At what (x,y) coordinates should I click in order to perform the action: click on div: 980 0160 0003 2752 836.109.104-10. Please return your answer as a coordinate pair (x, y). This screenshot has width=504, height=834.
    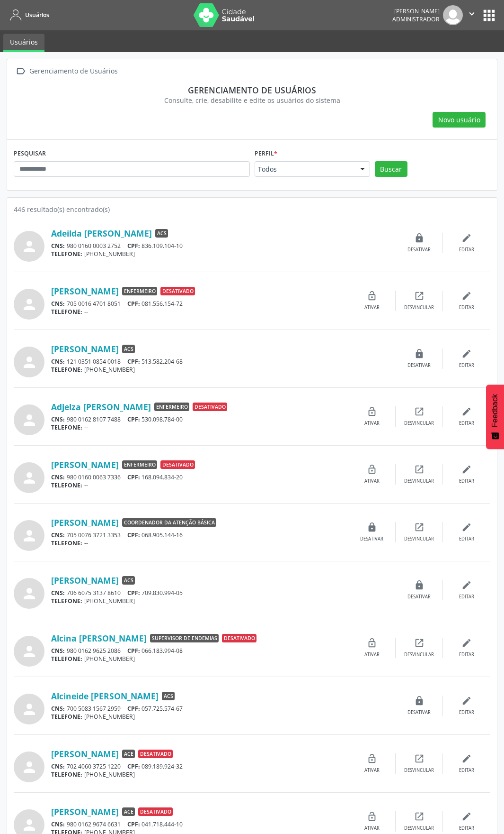
    Looking at the image, I should click on (223, 246).